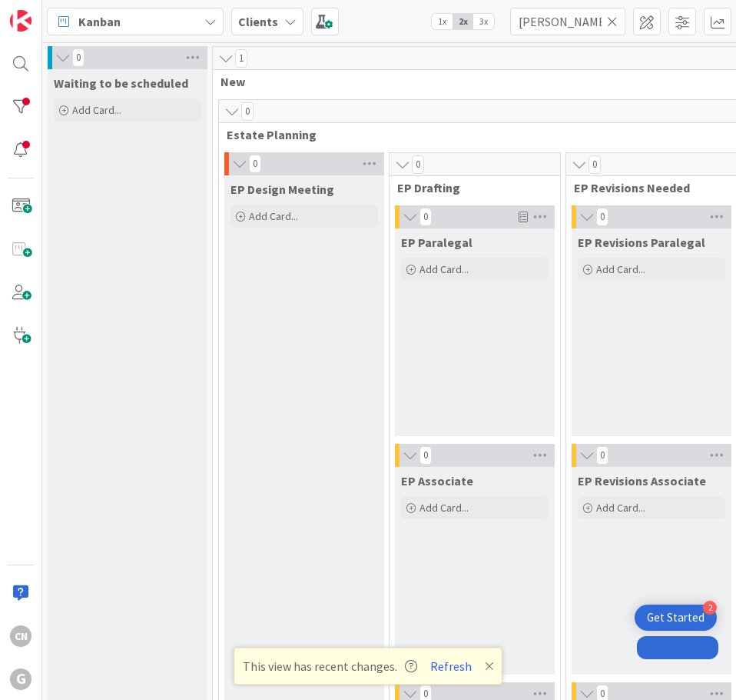 The image size is (736, 700). What do you see at coordinates (642, 242) in the screenshot?
I see `span: EP Revisions Paralegal` at bounding box center [642, 242].